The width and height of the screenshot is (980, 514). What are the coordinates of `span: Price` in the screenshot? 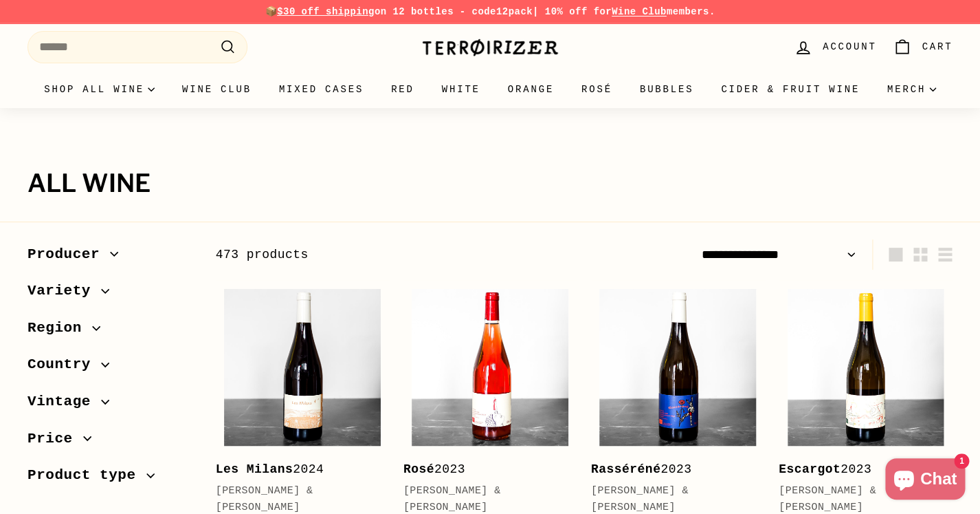 It's located at (55, 439).